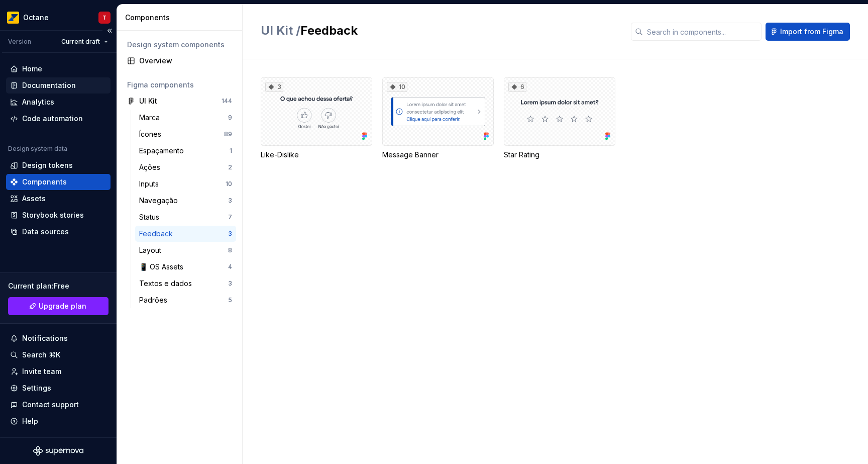 This screenshot has height=464, width=868. Describe the element at coordinates (50, 405) in the screenshot. I see `div: Contact support` at that location.